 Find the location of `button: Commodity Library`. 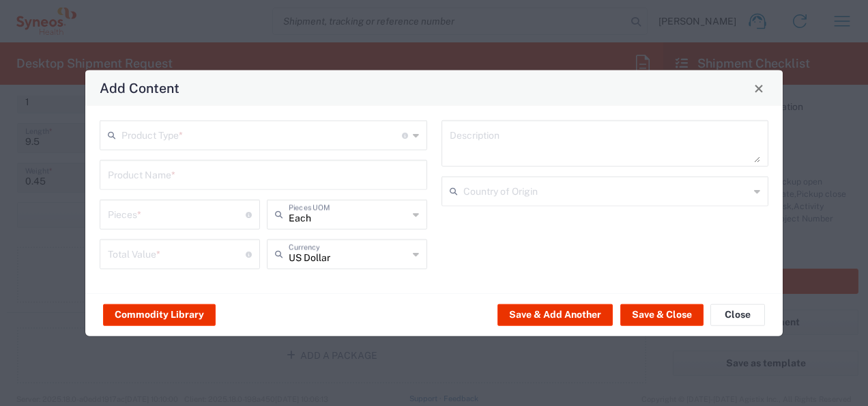

button: Commodity Library is located at coordinates (159, 314).